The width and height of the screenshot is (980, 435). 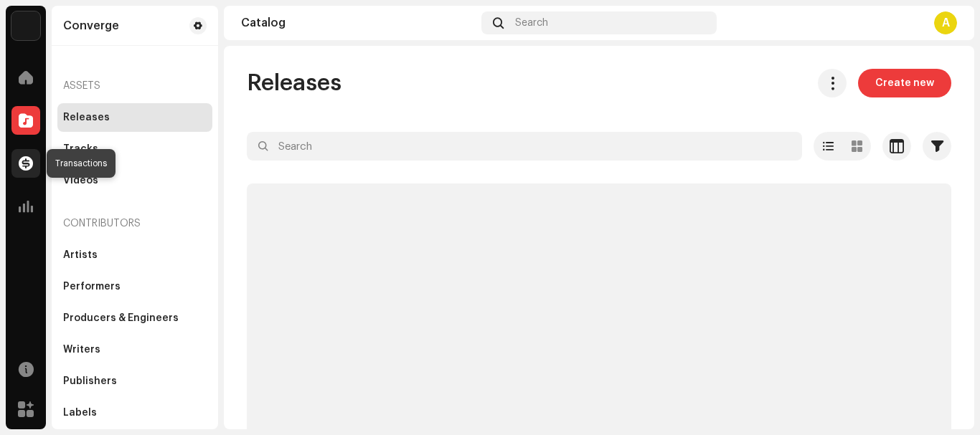 What do you see at coordinates (135, 224) in the screenshot?
I see `div: Contributors` at bounding box center [135, 224].